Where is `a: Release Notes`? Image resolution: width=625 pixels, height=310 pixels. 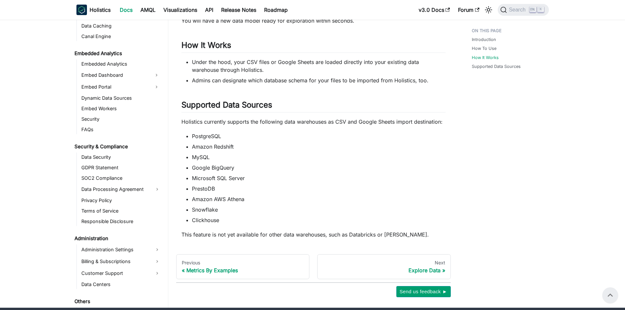
a: Release Notes is located at coordinates (239, 10).